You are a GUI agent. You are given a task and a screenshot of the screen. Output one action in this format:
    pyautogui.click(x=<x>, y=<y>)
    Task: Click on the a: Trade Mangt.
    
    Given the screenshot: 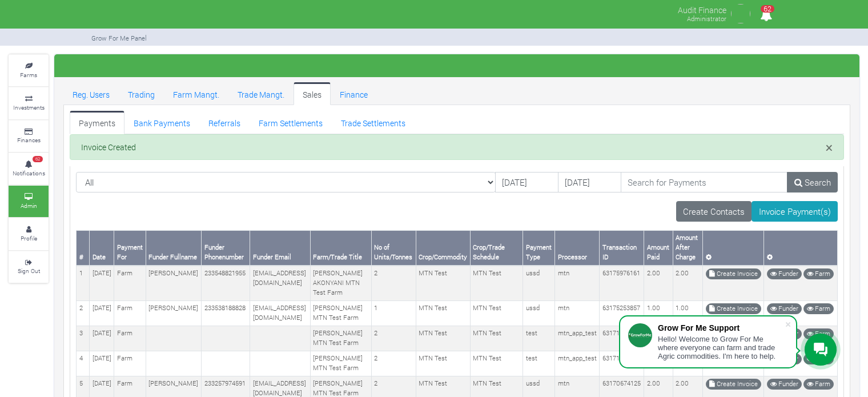 What is the action you would take?
    pyautogui.click(x=261, y=94)
    